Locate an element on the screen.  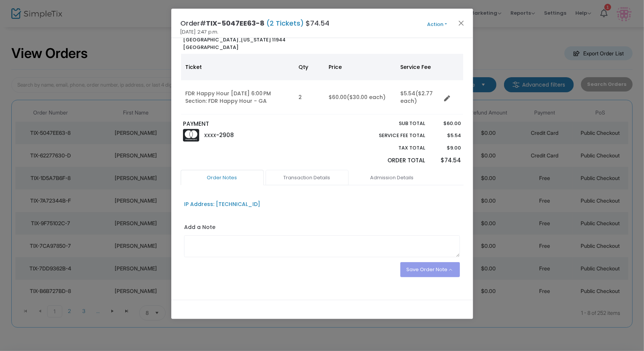
span: XXXX is located at coordinates (210, 135).